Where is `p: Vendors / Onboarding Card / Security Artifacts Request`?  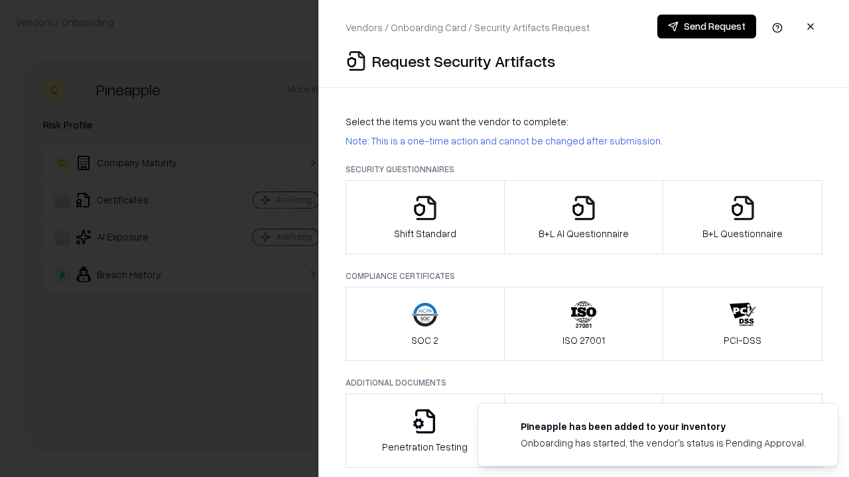
p: Vendors / Onboarding Card / Security Artifacts Request is located at coordinates (468, 27).